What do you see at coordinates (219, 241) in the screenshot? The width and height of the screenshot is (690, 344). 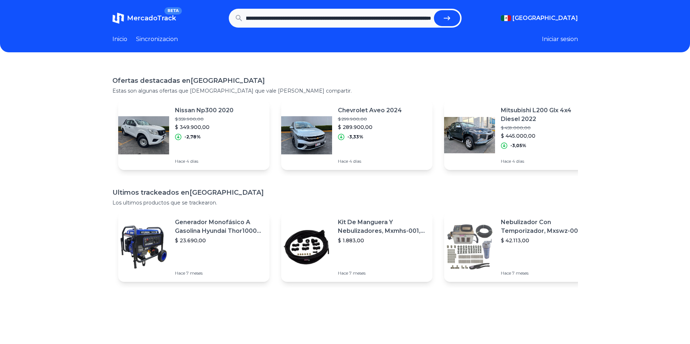 I see `p: $ 23.690,00` at bounding box center [219, 241].